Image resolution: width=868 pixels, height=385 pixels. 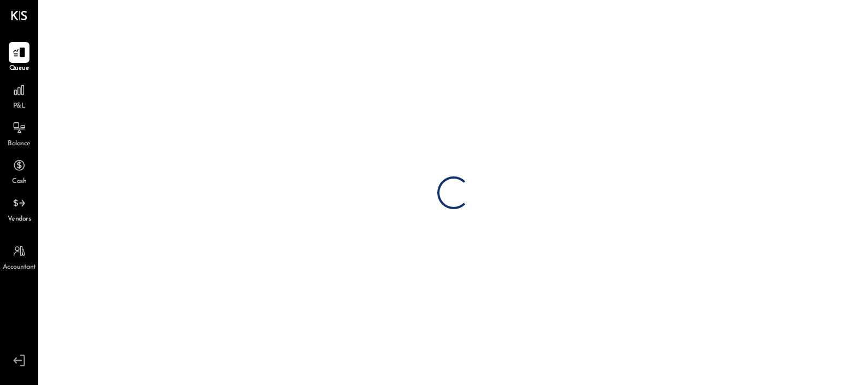 I want to click on a: Cash, so click(x=19, y=171).